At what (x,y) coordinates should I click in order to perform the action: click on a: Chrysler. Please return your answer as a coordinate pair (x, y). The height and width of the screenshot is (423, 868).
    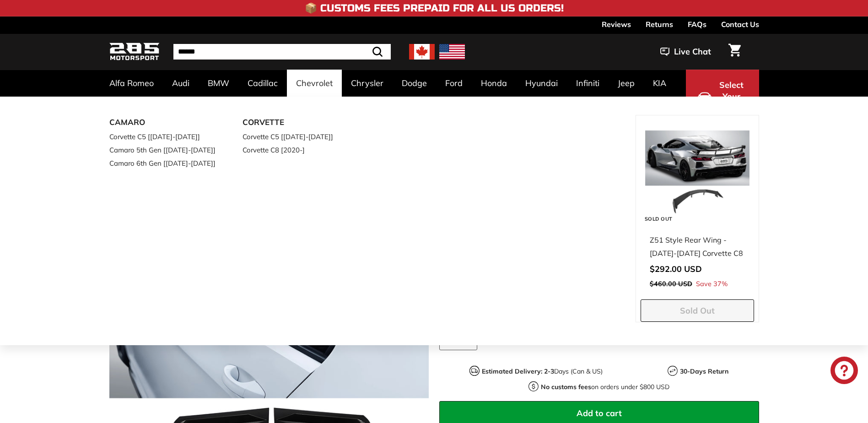
    Looking at the image, I should click on (367, 83).